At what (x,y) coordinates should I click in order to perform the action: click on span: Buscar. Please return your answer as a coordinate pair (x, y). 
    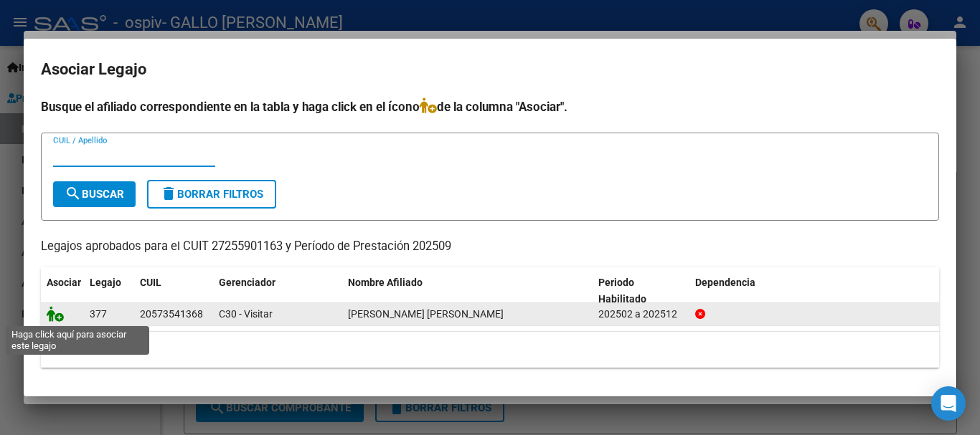
    Looking at the image, I should click on (94, 195).